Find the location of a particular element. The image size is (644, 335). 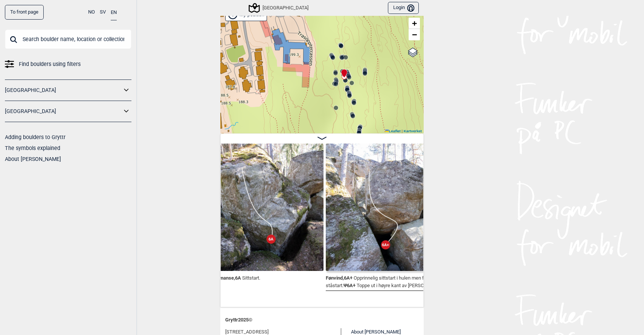

a: The symbols explained is located at coordinates (32, 148).